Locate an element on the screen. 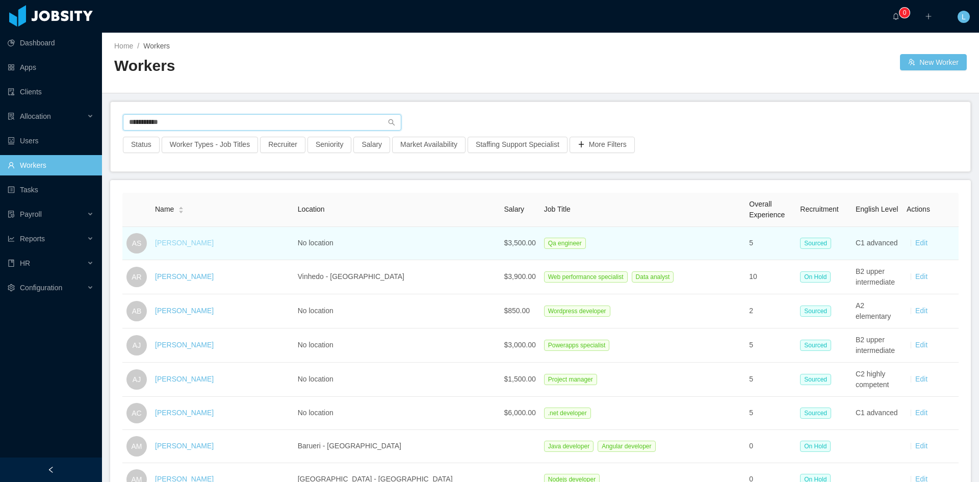 Image resolution: width=979 pixels, height=482 pixels. span: Name is located at coordinates (164, 209).